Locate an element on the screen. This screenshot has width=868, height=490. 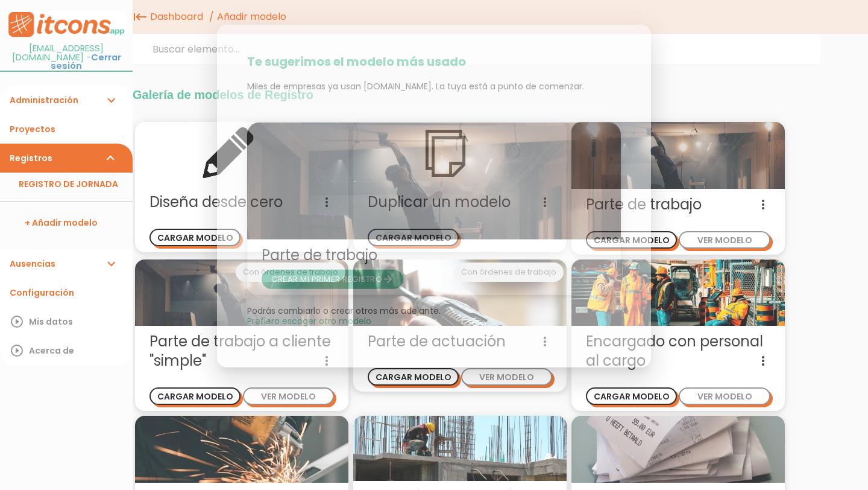
img: partediariooperario.jpg is located at coordinates (434, 181).